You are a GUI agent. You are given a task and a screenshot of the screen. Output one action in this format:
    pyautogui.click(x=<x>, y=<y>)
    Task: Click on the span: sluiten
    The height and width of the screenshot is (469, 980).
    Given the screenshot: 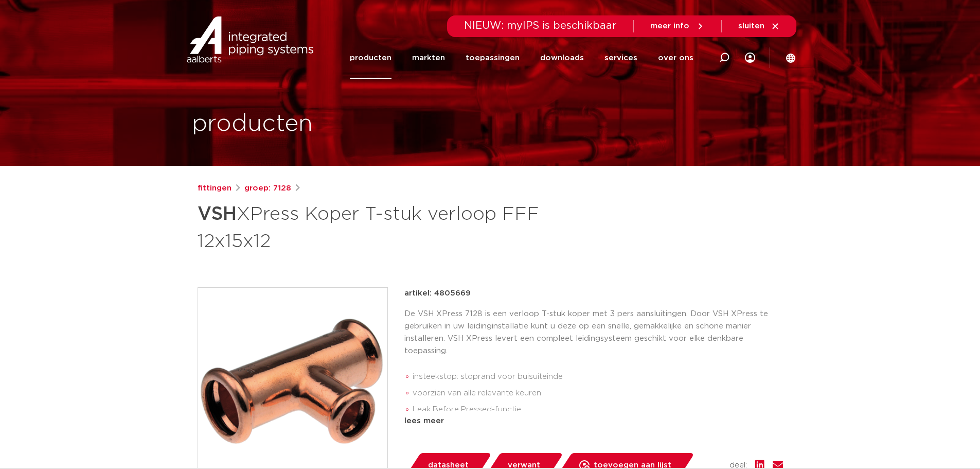 What is the action you would take?
    pyautogui.click(x=751, y=26)
    